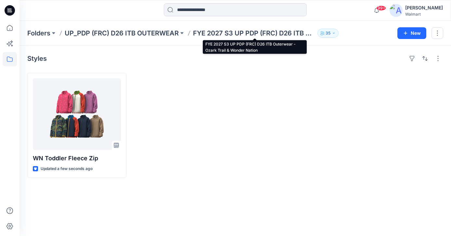  Describe the element at coordinates (67, 168) in the screenshot. I see `p: Updated a few seconds ago` at that location.